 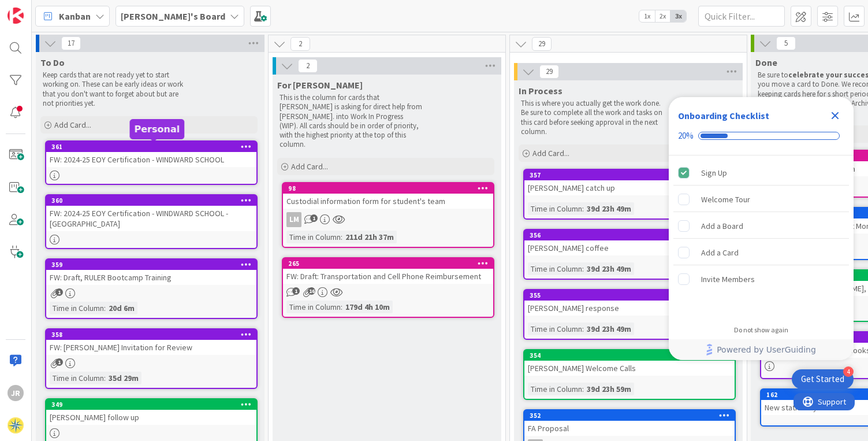 What do you see at coordinates (388, 215) in the screenshot?
I see `a: 98Custodial information form for student's teamLMTime in Column:211d 21h 37m` at bounding box center [388, 215].